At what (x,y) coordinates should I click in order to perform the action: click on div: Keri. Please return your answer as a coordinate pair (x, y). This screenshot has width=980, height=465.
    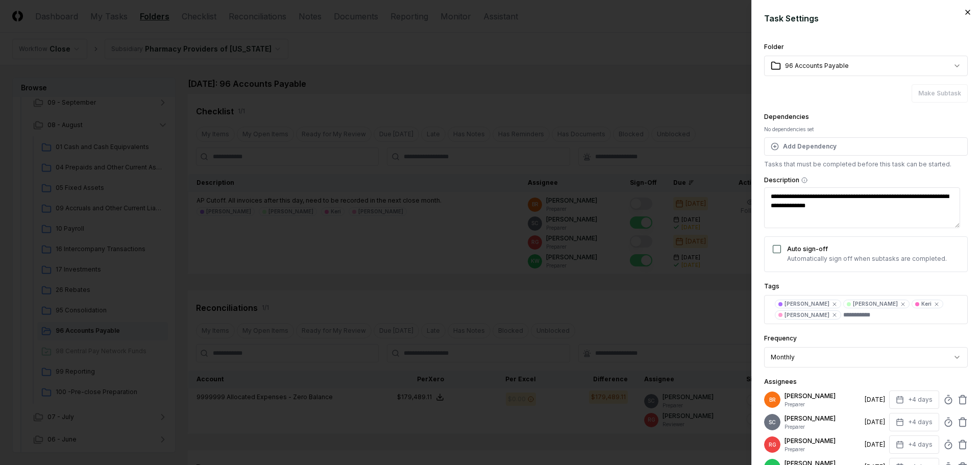
    Looking at the image, I should click on (931, 304).